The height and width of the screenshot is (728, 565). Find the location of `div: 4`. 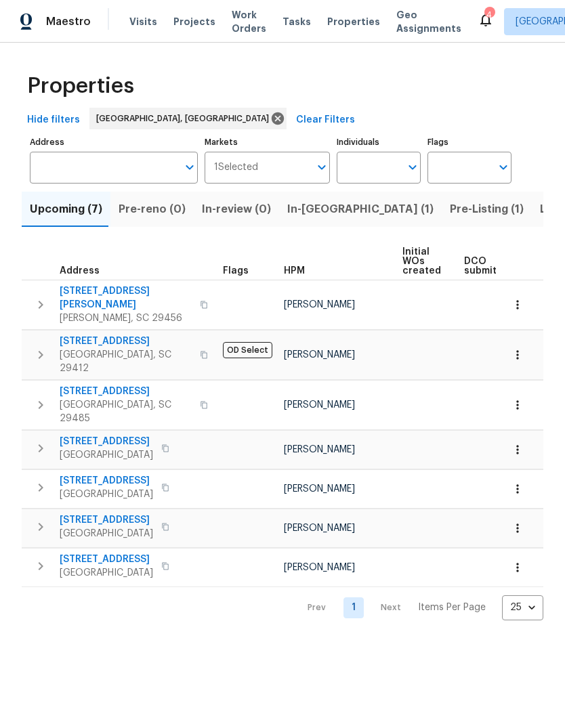

div: 4 is located at coordinates (489, 15).